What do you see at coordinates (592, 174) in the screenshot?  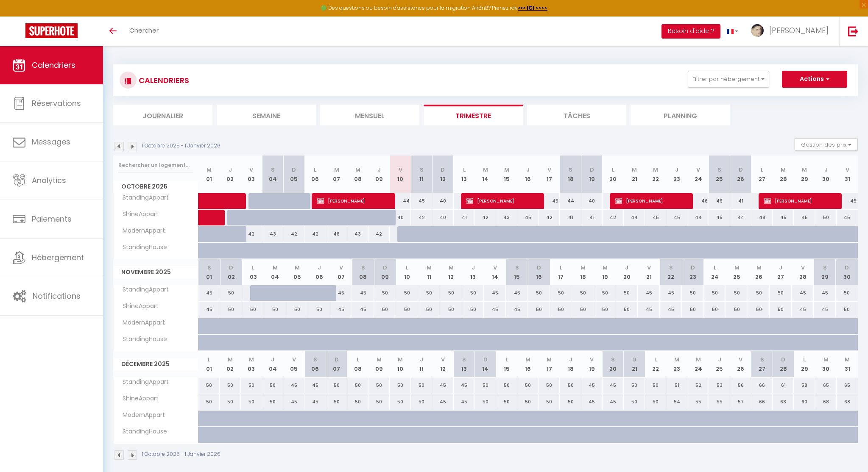 I see `th: 19` at bounding box center [592, 174].